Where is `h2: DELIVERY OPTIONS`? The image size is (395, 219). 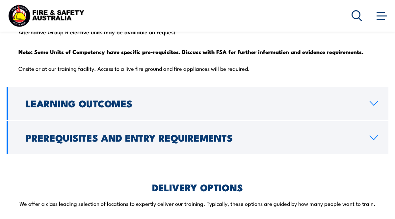 h2: DELIVERY OPTIONS is located at coordinates (198, 187).